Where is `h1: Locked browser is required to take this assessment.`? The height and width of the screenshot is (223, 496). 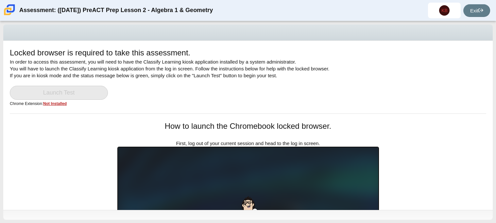
h1: Locked browser is required to take this assessment. is located at coordinates (100, 53).